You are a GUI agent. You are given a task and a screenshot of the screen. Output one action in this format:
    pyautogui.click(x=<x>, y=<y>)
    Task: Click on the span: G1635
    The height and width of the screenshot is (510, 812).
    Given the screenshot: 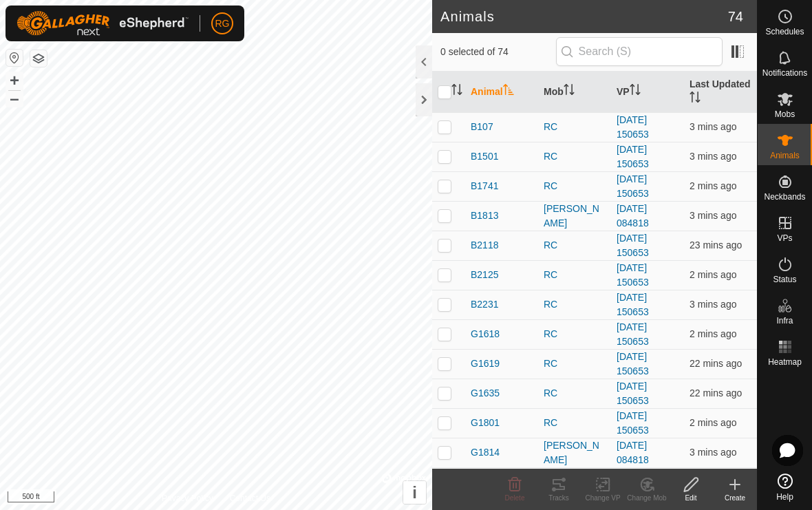 What is the action you would take?
    pyautogui.click(x=486, y=393)
    